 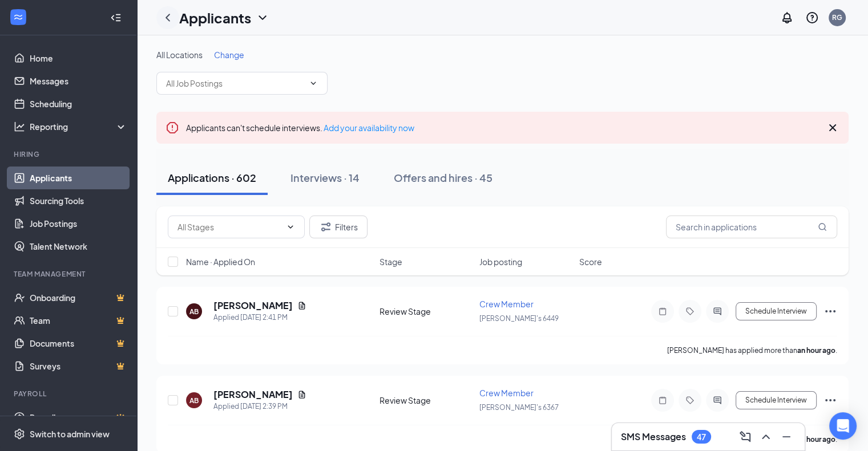 I want to click on span: Change, so click(x=229, y=55).